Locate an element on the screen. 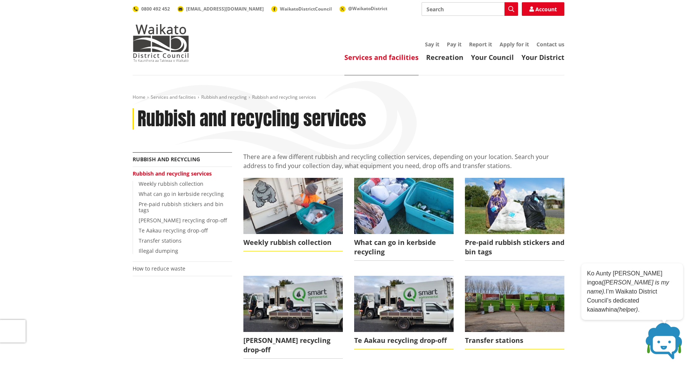 This screenshot has height=367, width=697. img: Waikato District Council - Te Kaunihera aa Takiwaa o Waikato is located at coordinates (161, 43).